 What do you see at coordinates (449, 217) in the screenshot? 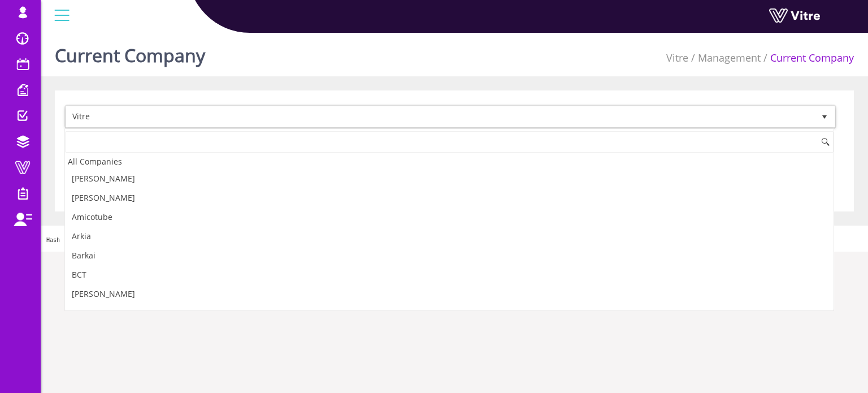
I see `li: Amicotube` at bounding box center [449, 217].